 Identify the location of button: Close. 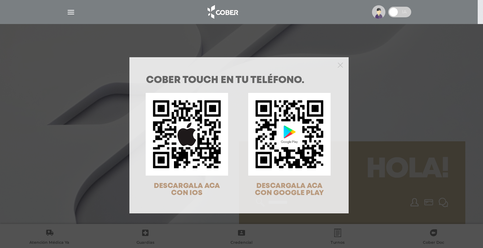
(340, 65).